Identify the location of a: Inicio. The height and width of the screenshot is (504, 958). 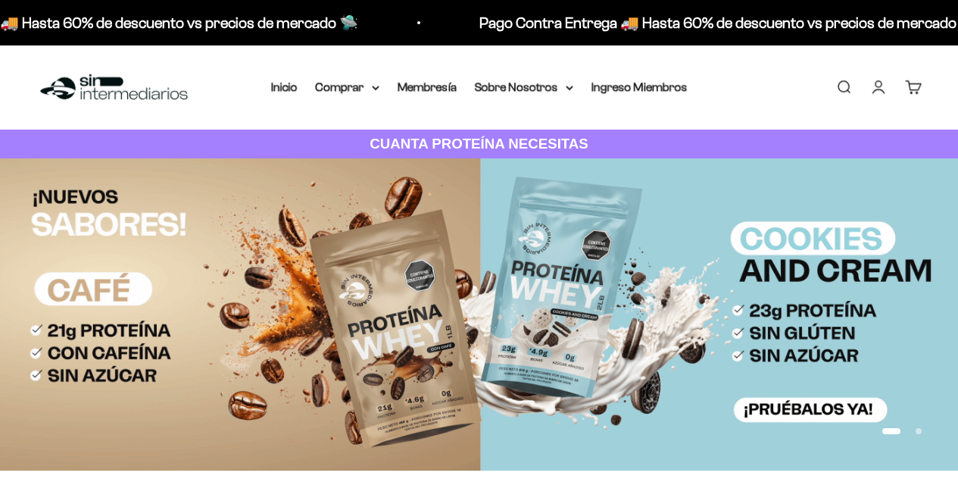
(284, 86).